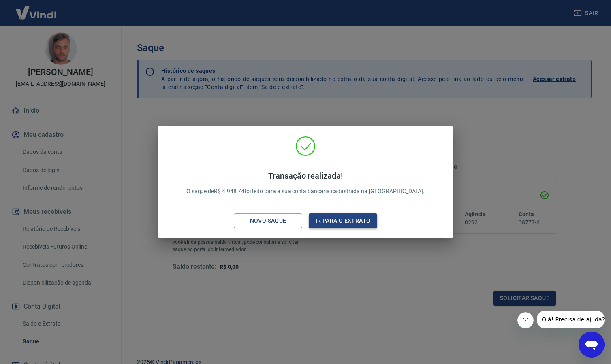  What do you see at coordinates (306, 176) in the screenshot?
I see `h4: Transação realizada!` at bounding box center [306, 176].